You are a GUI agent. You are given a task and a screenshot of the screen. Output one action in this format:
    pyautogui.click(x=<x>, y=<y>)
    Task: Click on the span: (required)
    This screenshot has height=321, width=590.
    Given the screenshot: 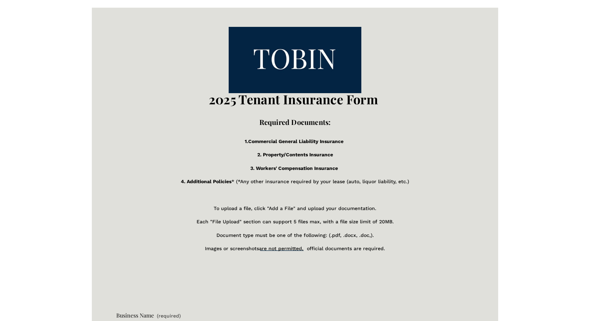 What is the action you would take?
    pyautogui.click(x=169, y=316)
    